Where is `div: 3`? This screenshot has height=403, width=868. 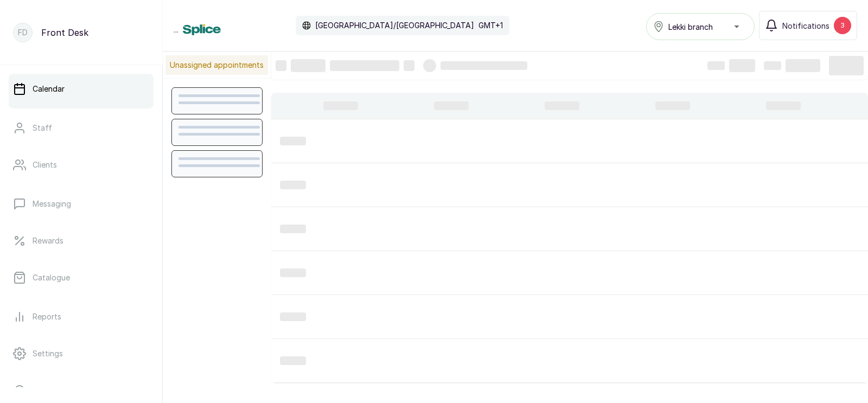 div: 3 is located at coordinates (843, 25).